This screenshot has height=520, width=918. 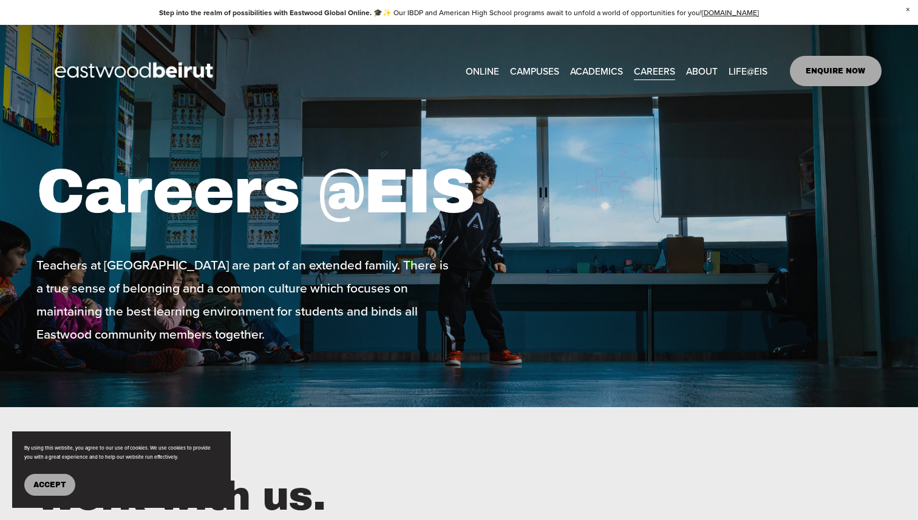 I want to click on a: ENQUIRE NOW, so click(x=835, y=71).